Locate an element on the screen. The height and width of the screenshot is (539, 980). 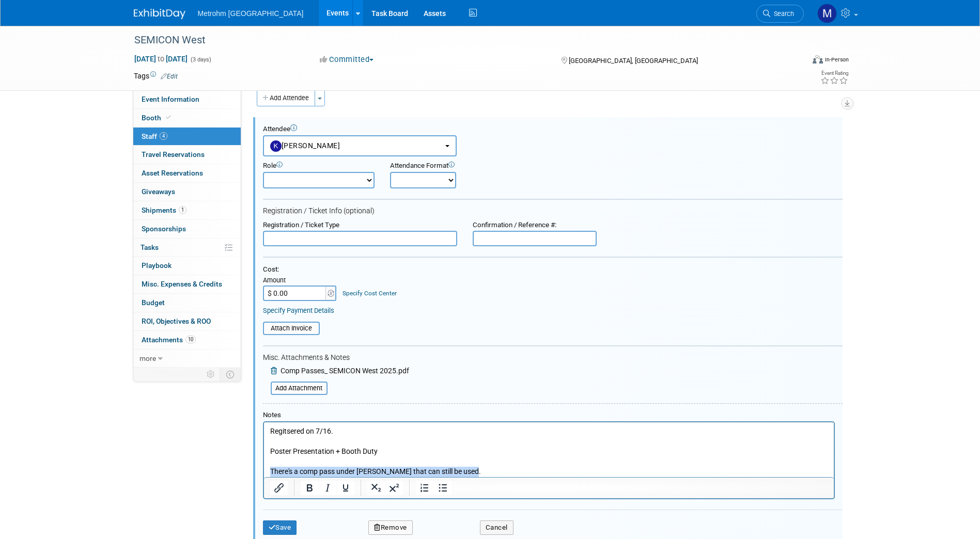
div: Attendee is located at coordinates (552, 129).